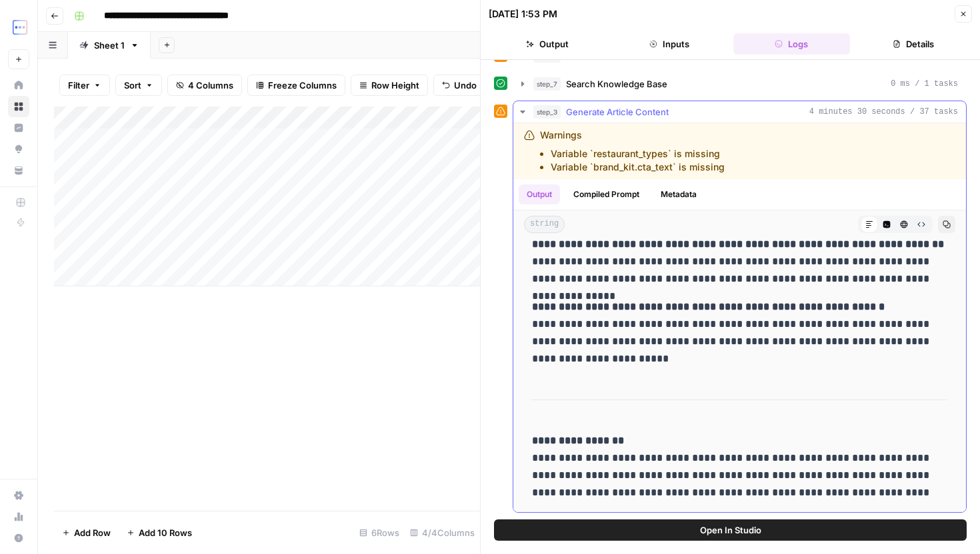  What do you see at coordinates (632, 152) in the screenshot?
I see `div: Warnings` at bounding box center [632, 152].